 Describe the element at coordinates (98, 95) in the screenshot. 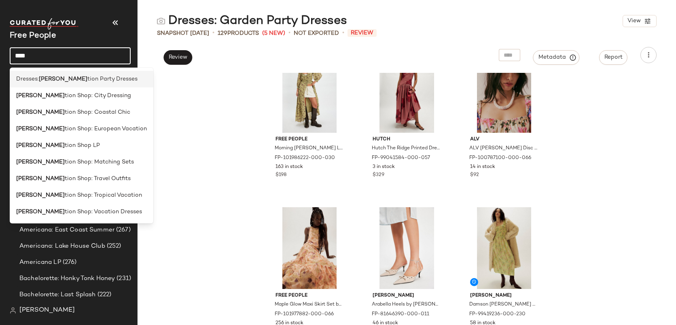

I see `span: tion Shop: City Dressing` at that location.